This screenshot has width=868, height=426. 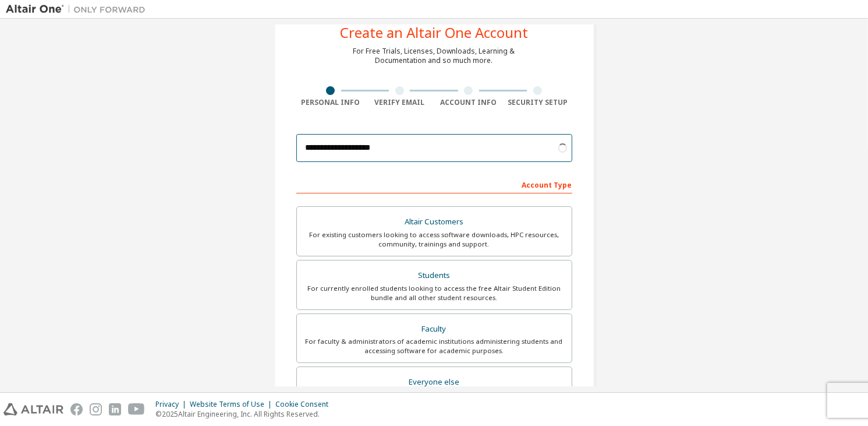 I want to click on div: Cookie Consent, so click(x=305, y=404).